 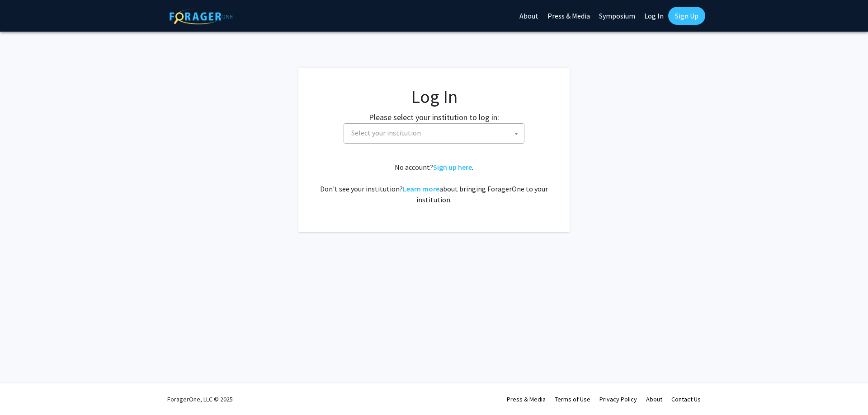 What do you see at coordinates (453, 167) in the screenshot?
I see `a: Sign up here` at bounding box center [453, 167].